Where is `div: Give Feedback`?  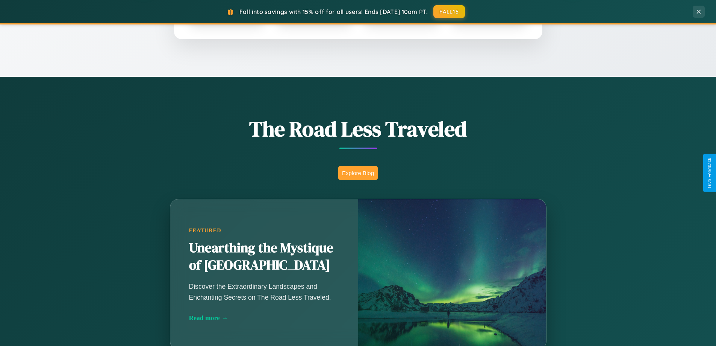
div: Give Feedback is located at coordinates (710, 173).